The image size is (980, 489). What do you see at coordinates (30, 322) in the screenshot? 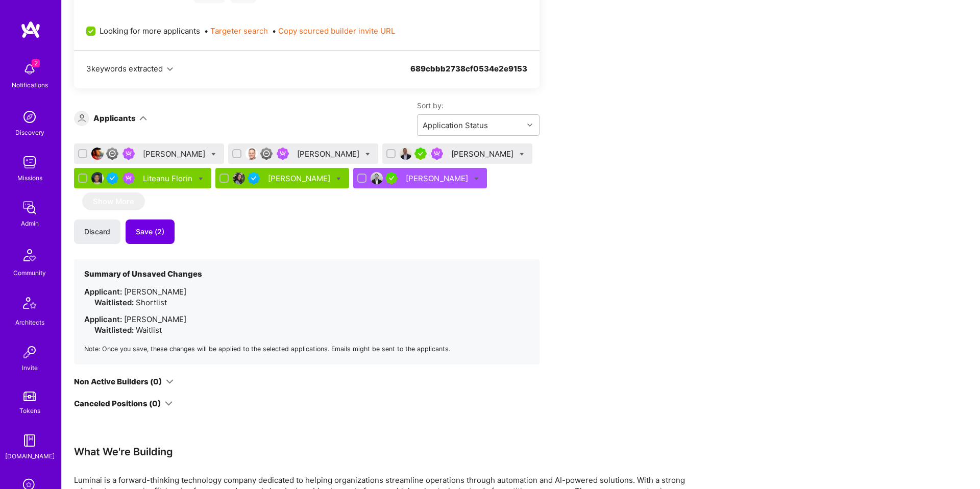
I see `div: Architects` at bounding box center [30, 322].